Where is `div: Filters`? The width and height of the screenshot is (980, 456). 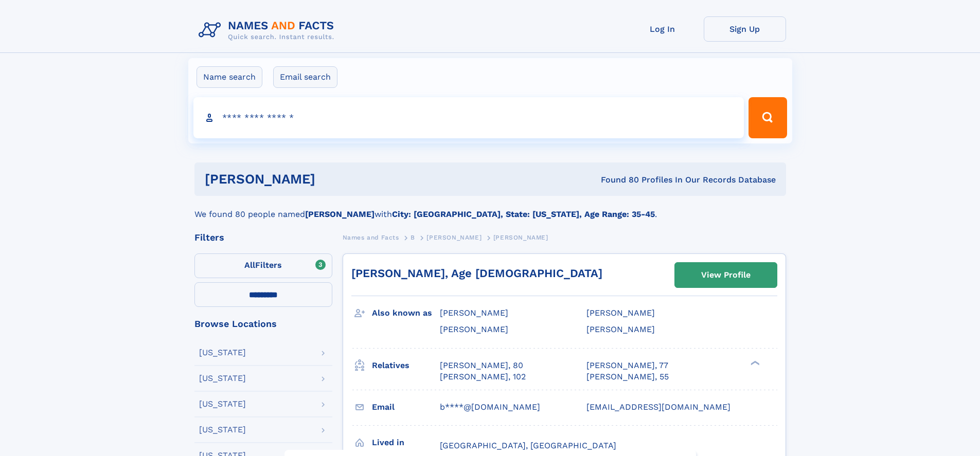 div: Filters is located at coordinates (264, 238).